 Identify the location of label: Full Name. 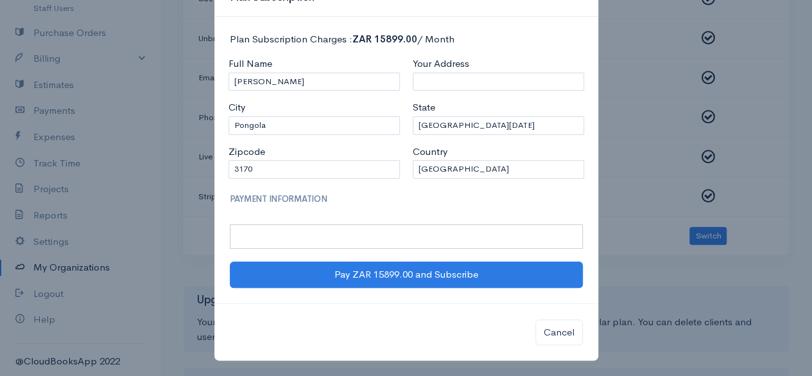
(250, 64).